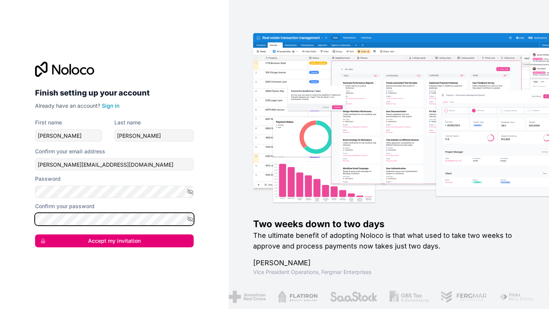  What do you see at coordinates (67, 106) in the screenshot?
I see `span: Already have an account?` at bounding box center [67, 106].